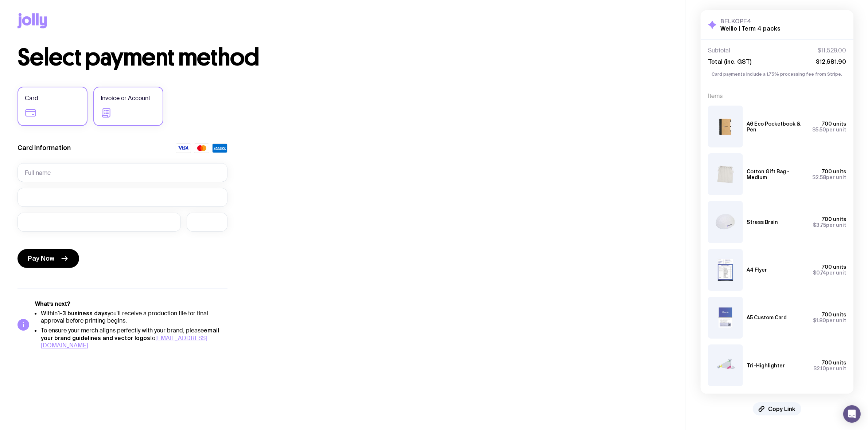  Describe the element at coordinates (819, 369) in the screenshot. I see `span: $2.10` at that location.